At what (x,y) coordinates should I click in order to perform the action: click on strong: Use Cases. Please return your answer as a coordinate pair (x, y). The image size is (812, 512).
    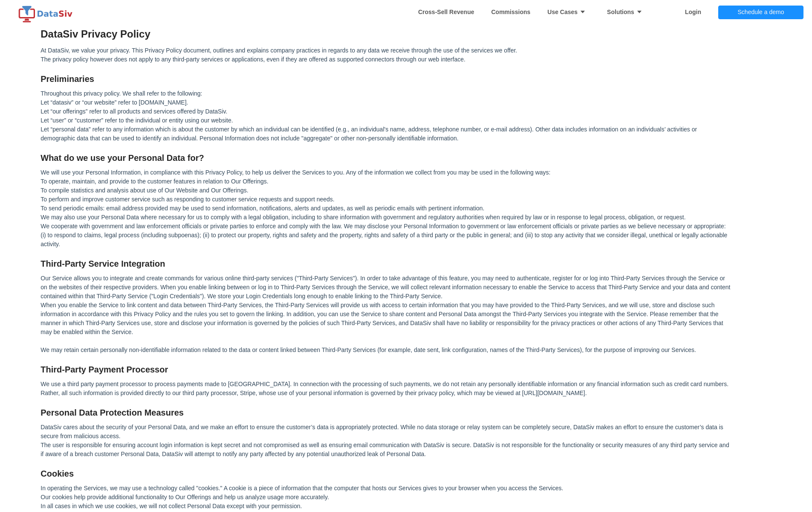
    Looking at the image, I should click on (569, 12).